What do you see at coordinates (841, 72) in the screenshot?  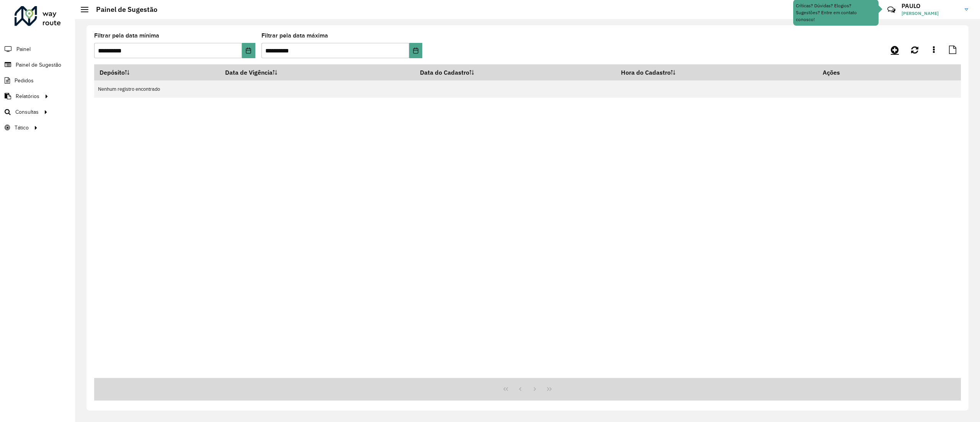 I see `th: Ações` at bounding box center [841, 72].